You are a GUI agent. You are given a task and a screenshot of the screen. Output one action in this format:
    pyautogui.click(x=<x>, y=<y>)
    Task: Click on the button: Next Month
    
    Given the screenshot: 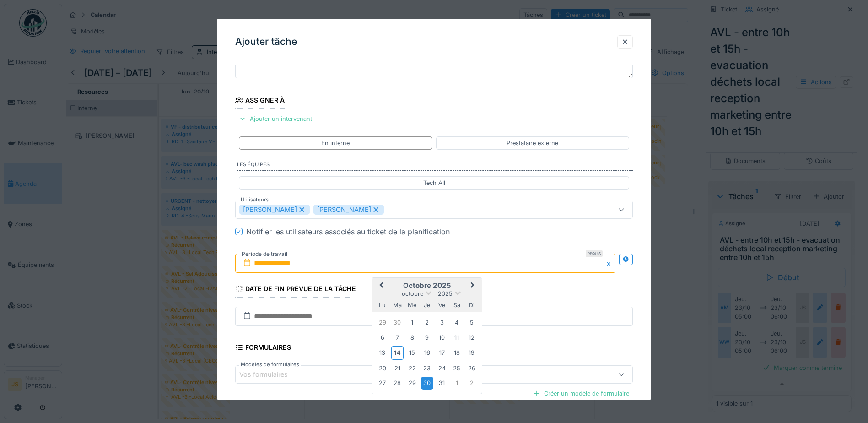 What is the action you would take?
    pyautogui.click(x=474, y=286)
    